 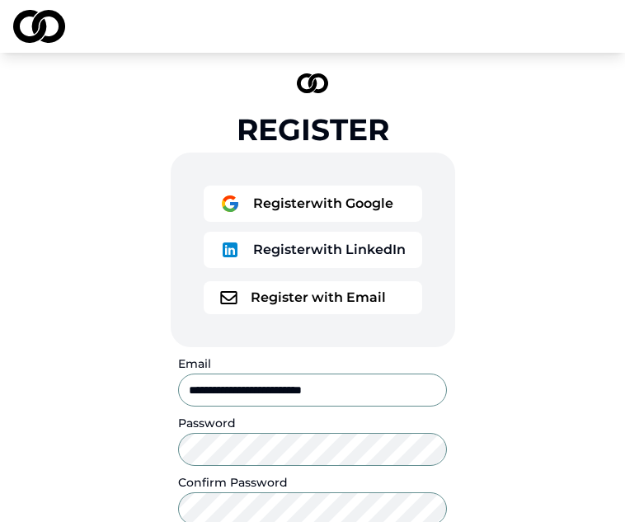 I want to click on button: logoRegister with Email, so click(x=313, y=298).